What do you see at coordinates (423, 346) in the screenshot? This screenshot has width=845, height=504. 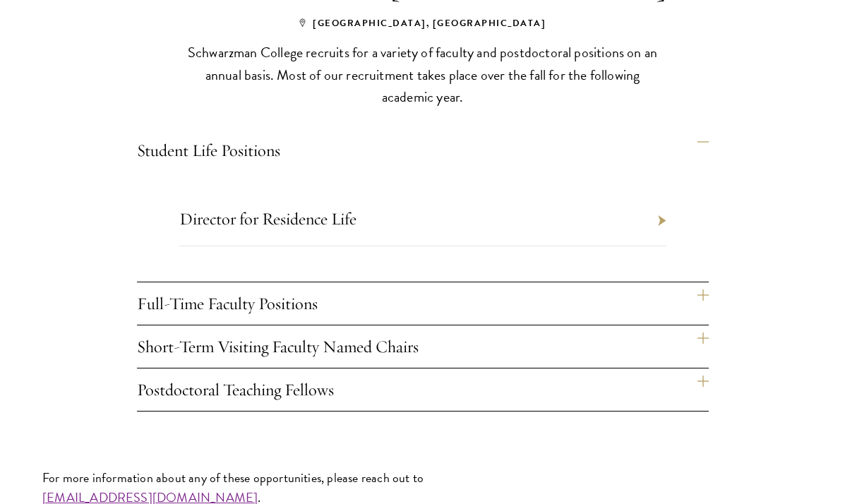 I see `h4: Short-Term Visiting Faculty Named Chairs` at bounding box center [423, 346].